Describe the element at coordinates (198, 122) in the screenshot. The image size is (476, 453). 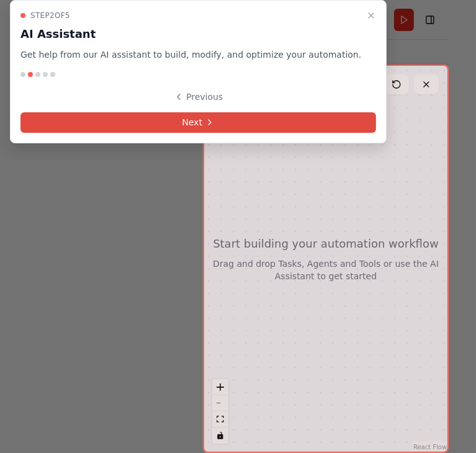
I see `button: Next` at that location.